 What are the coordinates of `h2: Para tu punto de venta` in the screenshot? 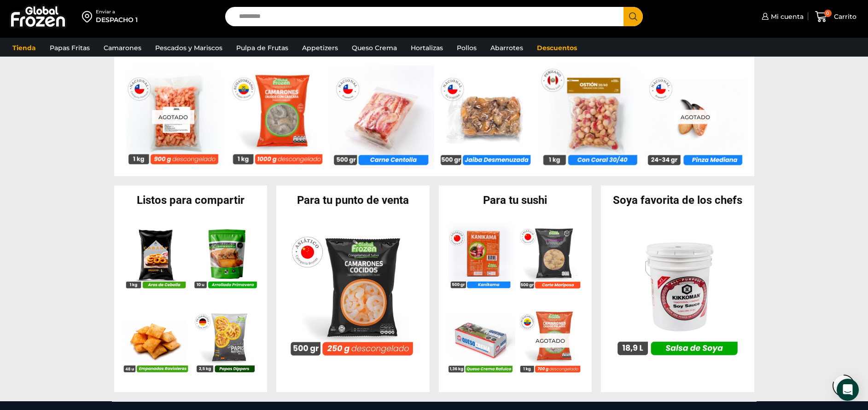 It's located at (353, 200).